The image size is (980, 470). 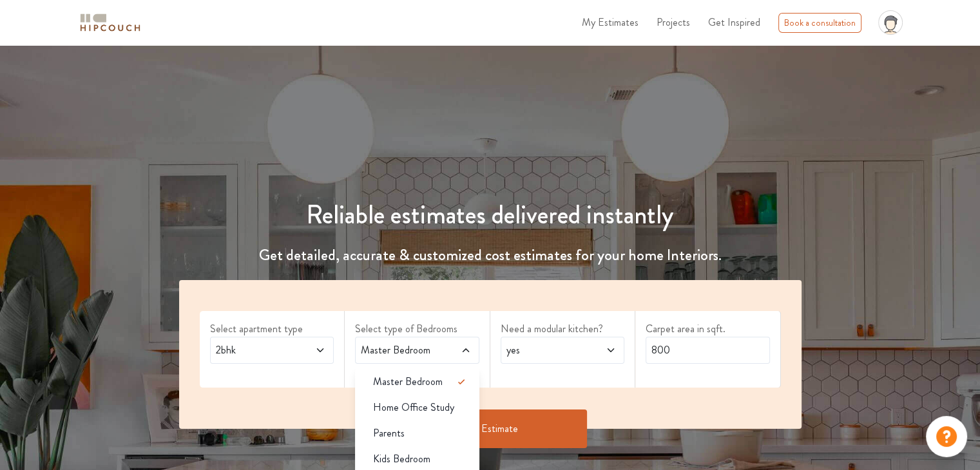 What do you see at coordinates (490, 215) in the screenshot?
I see `h1: Reliable estimates delivered instantly` at bounding box center [490, 215].